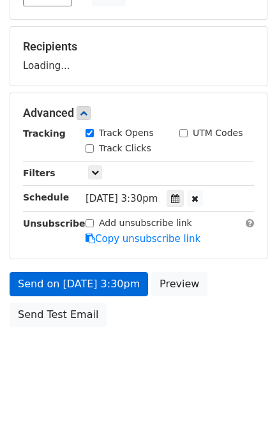 The height and width of the screenshot is (431, 277). I want to click on a: Copy unsubscribe link, so click(143, 239).